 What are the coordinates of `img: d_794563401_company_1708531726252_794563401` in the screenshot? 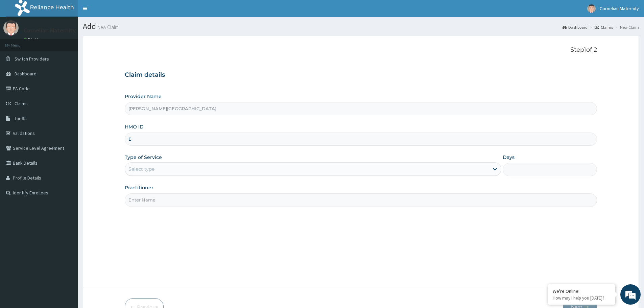 It's located at (20, 42).